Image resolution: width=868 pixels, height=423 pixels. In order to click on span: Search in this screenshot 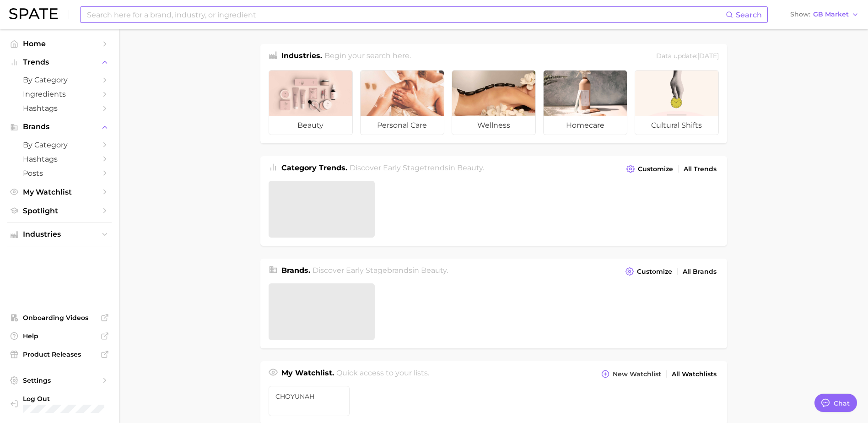, I will do `click(749, 15)`.